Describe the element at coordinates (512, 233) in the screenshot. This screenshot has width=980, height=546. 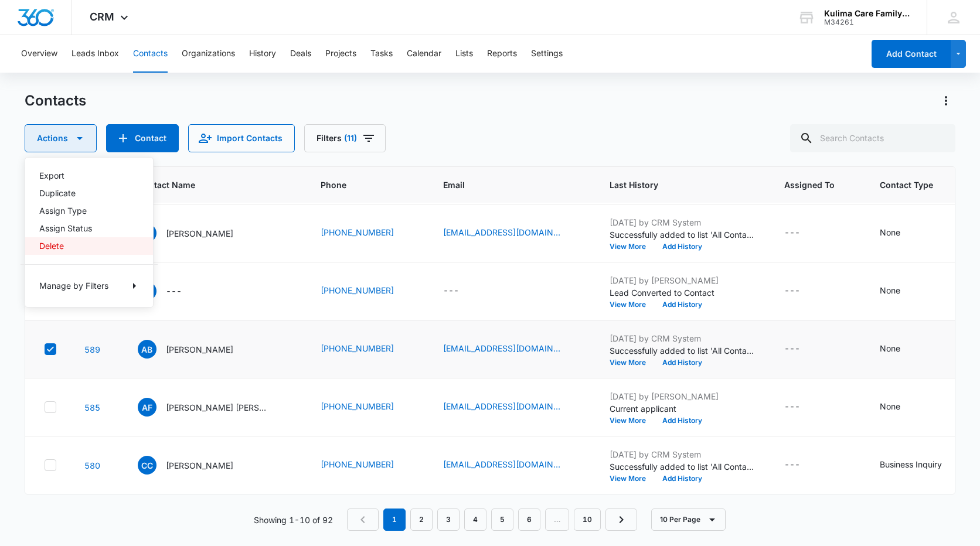
I see `div: Email - jsimpsons364@gmail.com - Select to Edit Field` at that location.